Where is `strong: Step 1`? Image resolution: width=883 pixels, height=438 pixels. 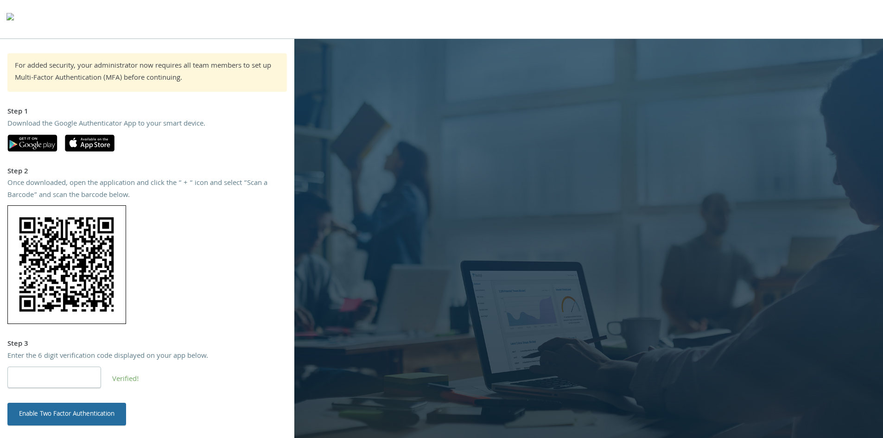 strong: Step 1 is located at coordinates (18, 112).